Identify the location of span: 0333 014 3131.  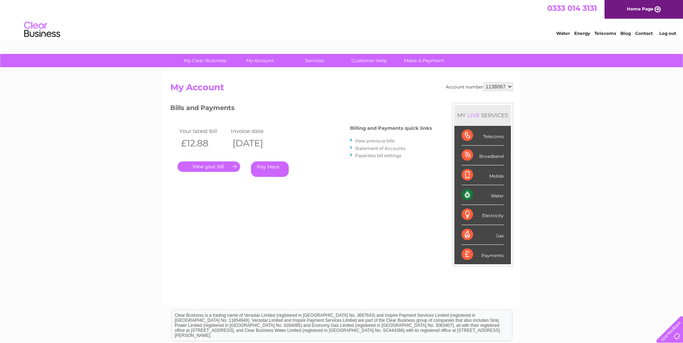
(572, 8).